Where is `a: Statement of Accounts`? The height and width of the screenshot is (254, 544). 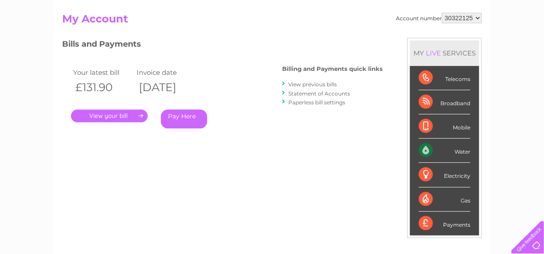
a: Statement of Accounts is located at coordinates (319, 93).